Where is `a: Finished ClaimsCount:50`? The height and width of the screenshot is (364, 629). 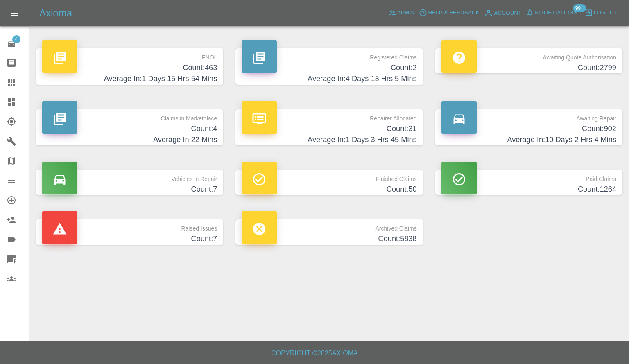 a: Finished ClaimsCount:50 is located at coordinates (329, 182).